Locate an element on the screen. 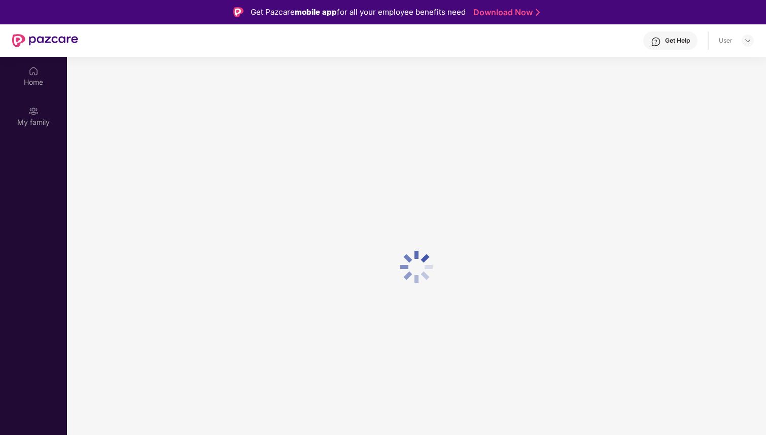 This screenshot has width=766, height=435. div: Get Help is located at coordinates (677, 41).